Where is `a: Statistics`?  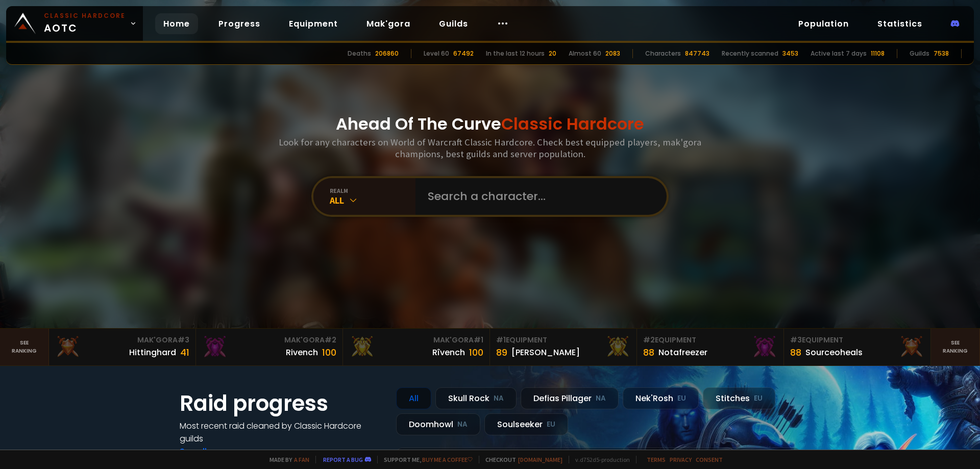 a: Statistics is located at coordinates (900, 23).